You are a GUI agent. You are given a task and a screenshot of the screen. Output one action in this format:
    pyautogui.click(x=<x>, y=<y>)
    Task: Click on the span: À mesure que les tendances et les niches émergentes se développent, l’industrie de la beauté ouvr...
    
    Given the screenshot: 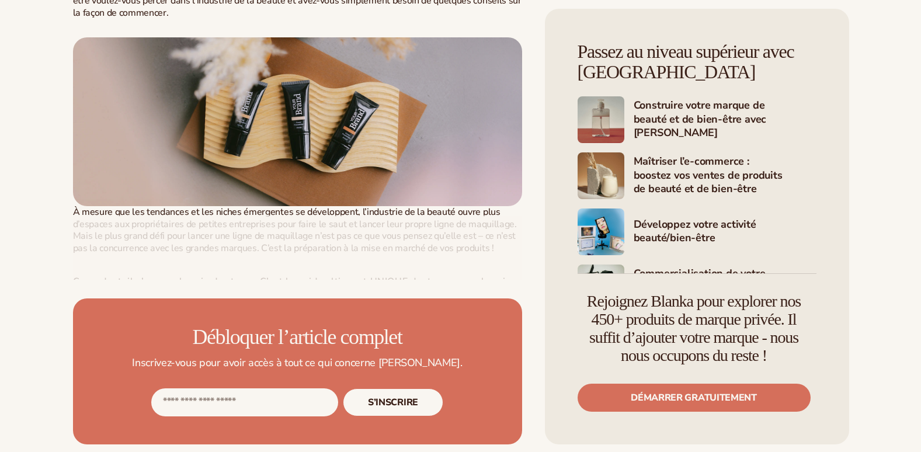 What is the action you would take?
    pyautogui.click(x=295, y=230)
    